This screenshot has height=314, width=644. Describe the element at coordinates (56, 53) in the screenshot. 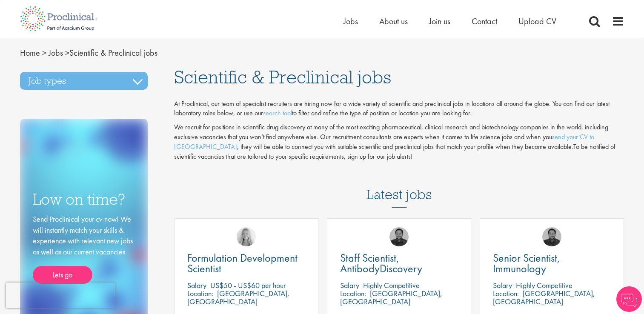

I see `a: breadcrumb link to Jobs` at that location.